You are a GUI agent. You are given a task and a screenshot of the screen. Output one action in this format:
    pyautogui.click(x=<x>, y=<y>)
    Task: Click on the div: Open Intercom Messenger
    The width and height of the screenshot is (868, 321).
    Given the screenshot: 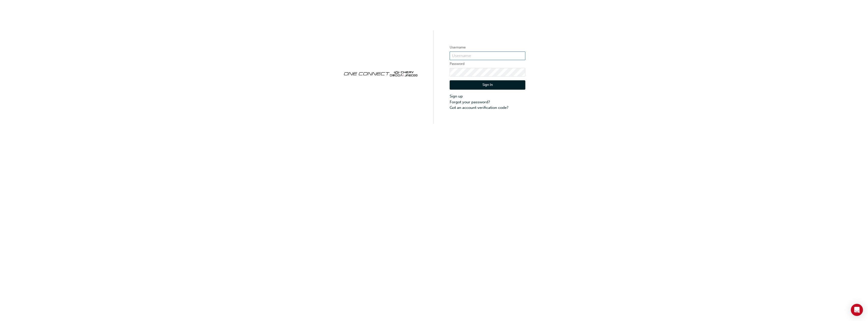 What is the action you would take?
    pyautogui.click(x=857, y=310)
    